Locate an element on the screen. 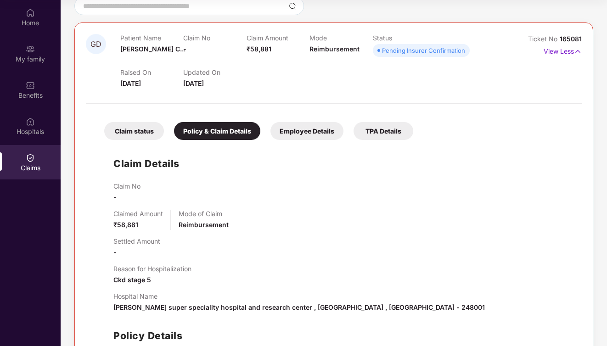 The image size is (607, 346). p: Updated On is located at coordinates (214, 72).